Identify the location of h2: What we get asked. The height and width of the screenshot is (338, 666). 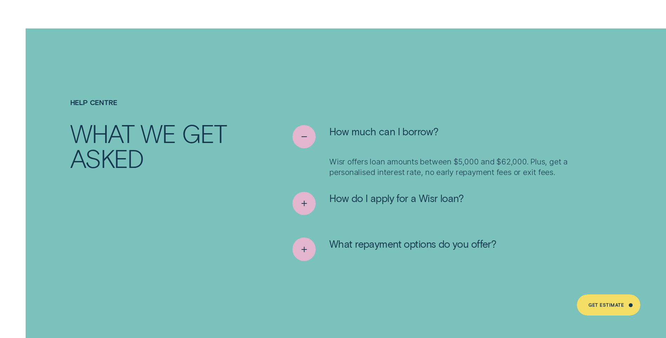
(155, 145).